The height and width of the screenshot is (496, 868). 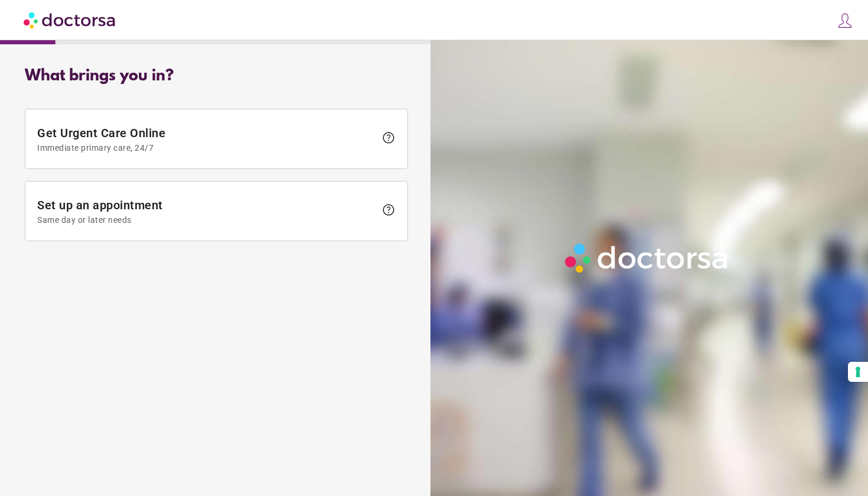 I want to click on span: Immediate primary care, 24/7, so click(x=206, y=147).